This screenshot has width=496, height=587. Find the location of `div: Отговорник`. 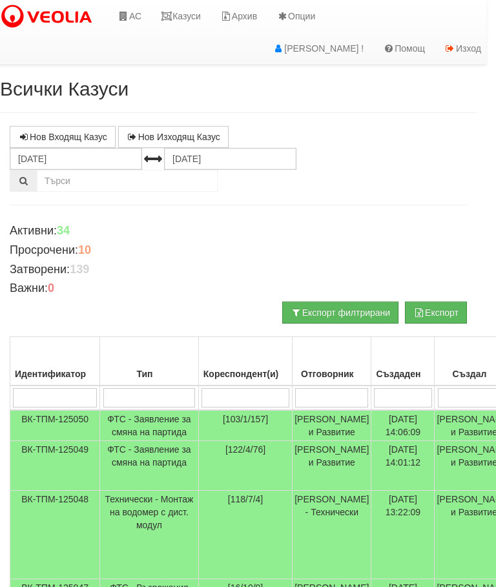

div: Отговорник is located at coordinates (332, 374).